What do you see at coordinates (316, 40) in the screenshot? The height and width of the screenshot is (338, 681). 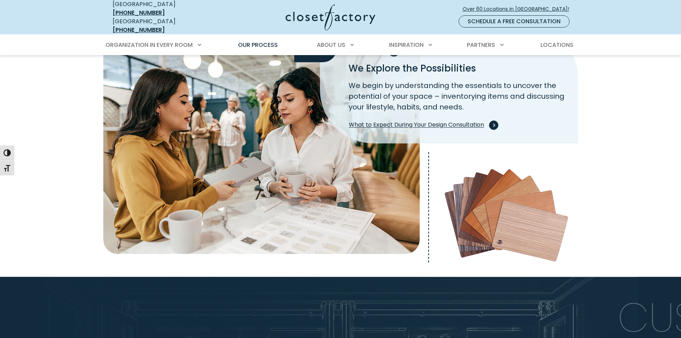 I see `span: 1` at bounding box center [316, 40].